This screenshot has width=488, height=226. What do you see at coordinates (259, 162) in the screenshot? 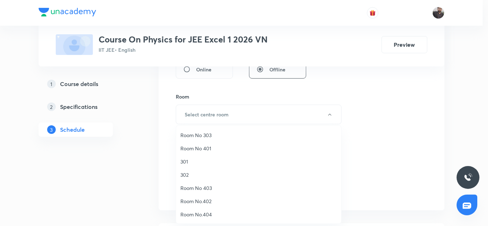
I see `span: 301` at bounding box center [259, 162].